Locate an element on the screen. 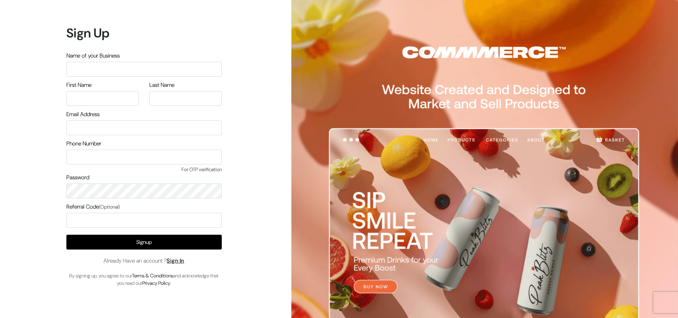 The image size is (678, 318). span: (Optional) is located at coordinates (109, 207).